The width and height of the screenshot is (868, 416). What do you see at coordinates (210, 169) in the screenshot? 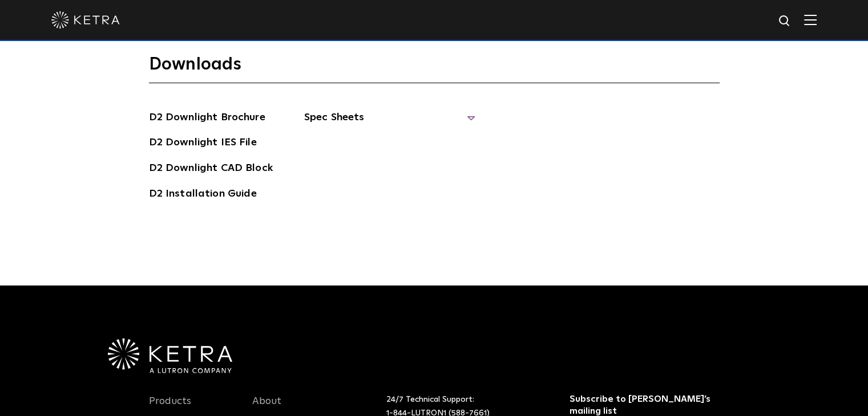
I see `a: D2 Downlight CAD Block` at bounding box center [210, 169].